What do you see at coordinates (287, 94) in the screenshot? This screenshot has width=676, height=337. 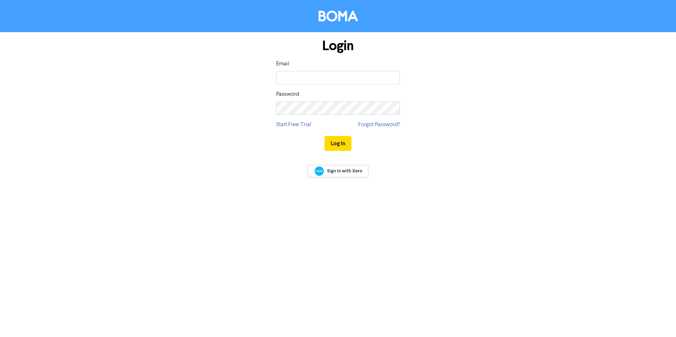 I see `label: Password` at bounding box center [287, 94].